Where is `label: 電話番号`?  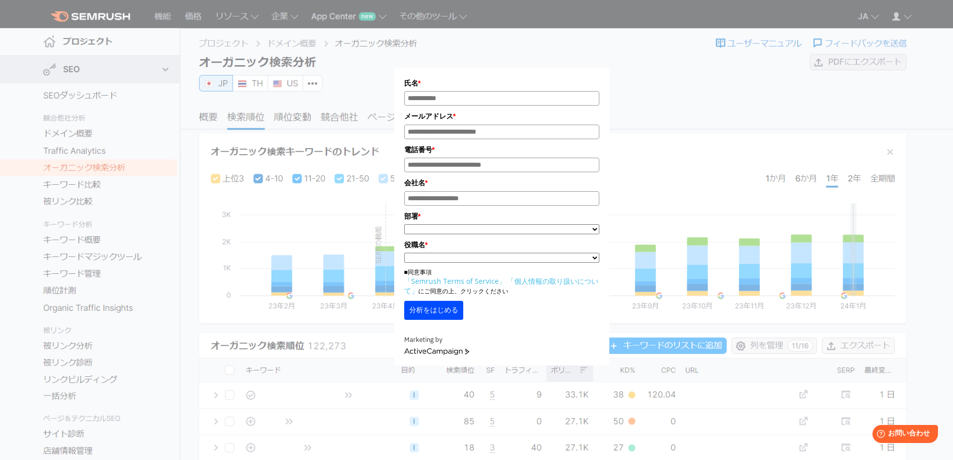
label: 電話番号 is located at coordinates (502, 150).